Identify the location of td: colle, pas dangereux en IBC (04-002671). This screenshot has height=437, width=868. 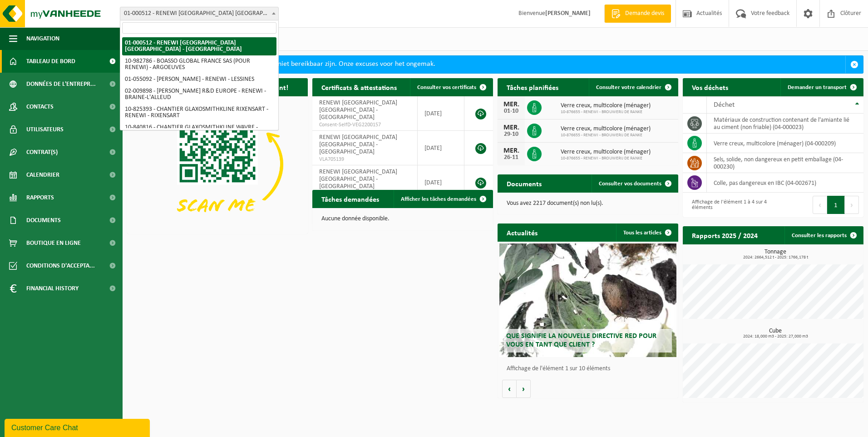
(785, 183).